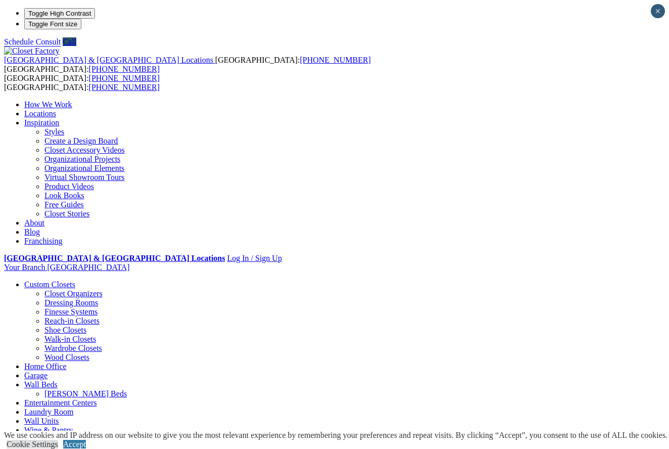  I want to click on a: Custom Closets, so click(50, 284).